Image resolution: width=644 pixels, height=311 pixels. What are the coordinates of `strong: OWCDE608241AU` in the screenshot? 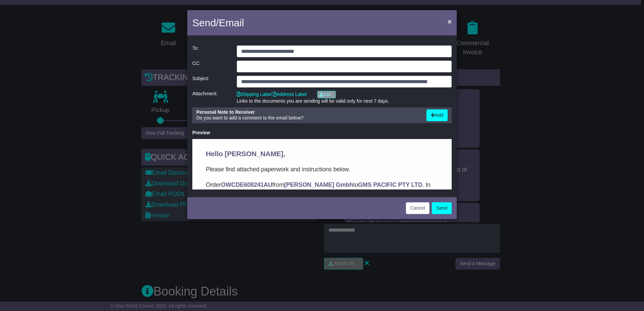 It's located at (54, 46).